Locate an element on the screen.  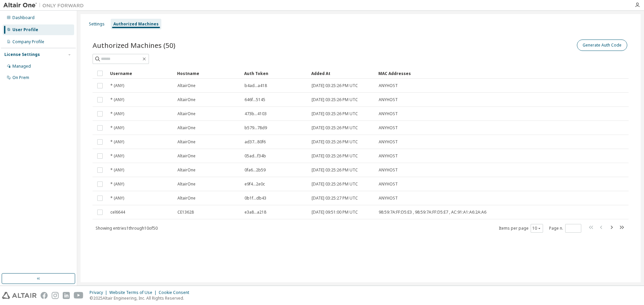
p: © 2025 Altair Engineering, Inc. All Rights Reserved. is located at coordinates (141, 298).